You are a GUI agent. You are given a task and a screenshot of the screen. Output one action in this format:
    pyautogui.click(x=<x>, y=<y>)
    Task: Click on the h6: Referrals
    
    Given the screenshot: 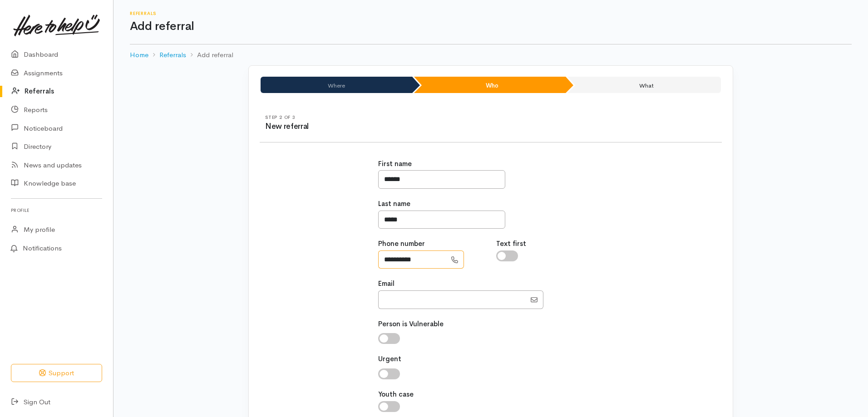 What is the action you would take?
    pyautogui.click(x=491, y=13)
    